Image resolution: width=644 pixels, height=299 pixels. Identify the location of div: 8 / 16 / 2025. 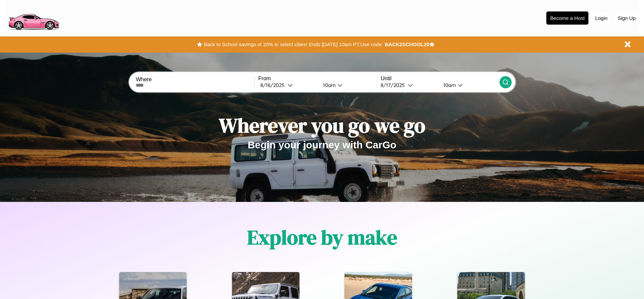
(274, 85).